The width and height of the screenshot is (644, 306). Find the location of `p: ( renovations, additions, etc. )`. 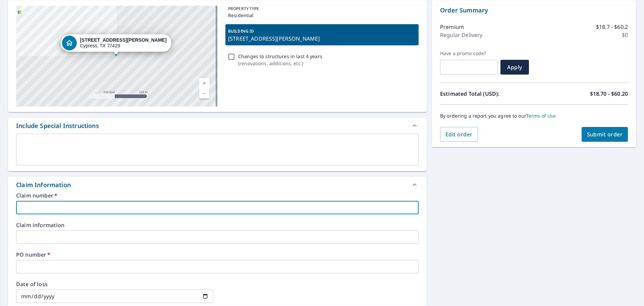

p: ( renovations, additions, etc. ) is located at coordinates (280, 63).